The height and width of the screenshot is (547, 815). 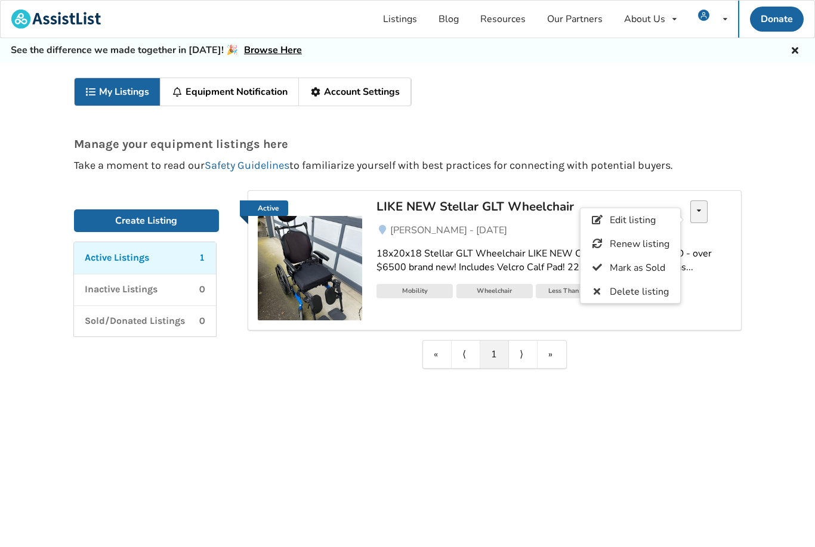 What do you see at coordinates (310, 268) in the screenshot?
I see `img: mobility-like new stellar glt wheelchair` at bounding box center [310, 268].